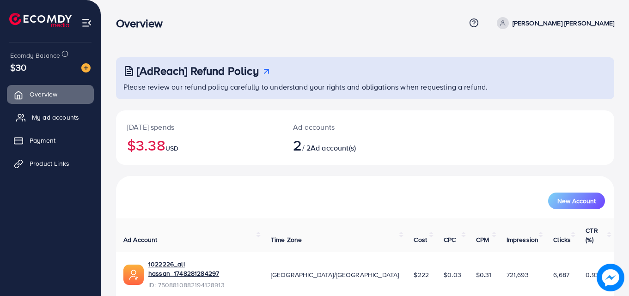 The image size is (629, 296). Describe the element at coordinates (202, 269) in the screenshot. I see `a: 1022226_ali hassan_1748281284297` at that location.